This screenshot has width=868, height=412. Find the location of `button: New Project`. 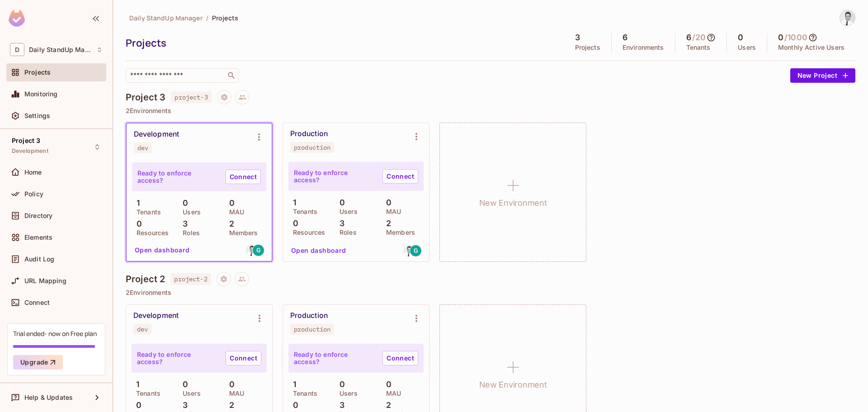

button: New Project is located at coordinates (823, 75).